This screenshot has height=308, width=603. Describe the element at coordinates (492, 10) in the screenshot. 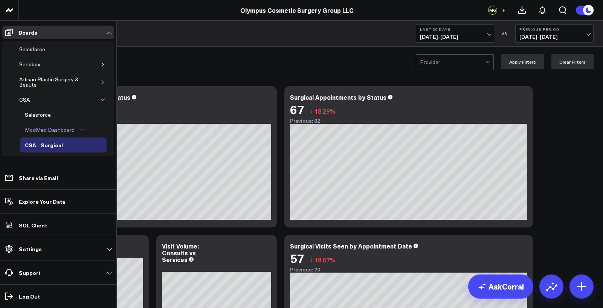

I see `div: MQ` at that location.